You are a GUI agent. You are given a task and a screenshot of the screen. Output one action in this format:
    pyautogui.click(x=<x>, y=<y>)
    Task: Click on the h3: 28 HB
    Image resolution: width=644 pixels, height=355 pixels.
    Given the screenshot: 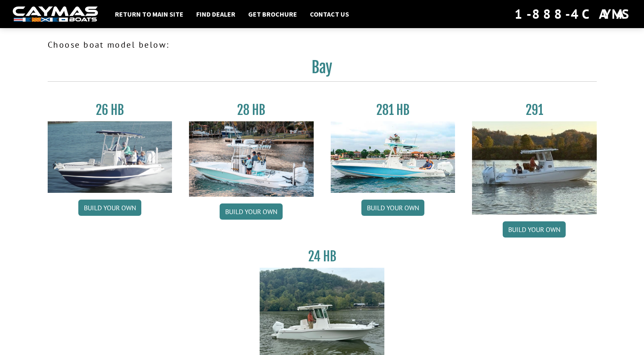 What is the action you would take?
    pyautogui.click(x=251, y=110)
    